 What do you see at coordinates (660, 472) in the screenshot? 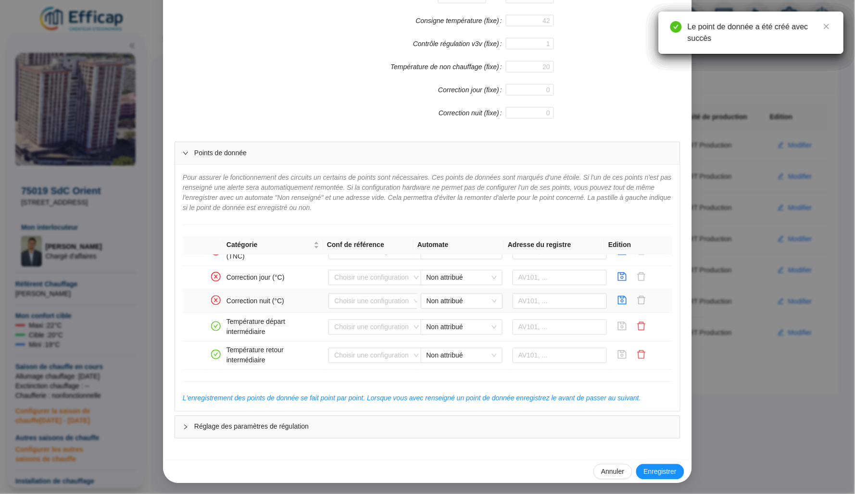
I see `button: Enregistrer` at bounding box center [660, 472].